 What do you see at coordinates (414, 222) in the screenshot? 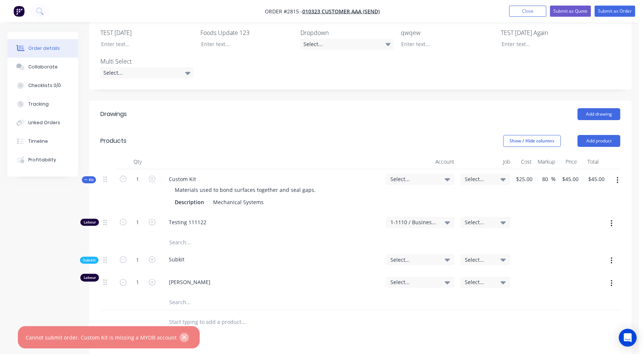
I see `span: 1-1110 / Business Bank Account #1` at bounding box center [414, 222].